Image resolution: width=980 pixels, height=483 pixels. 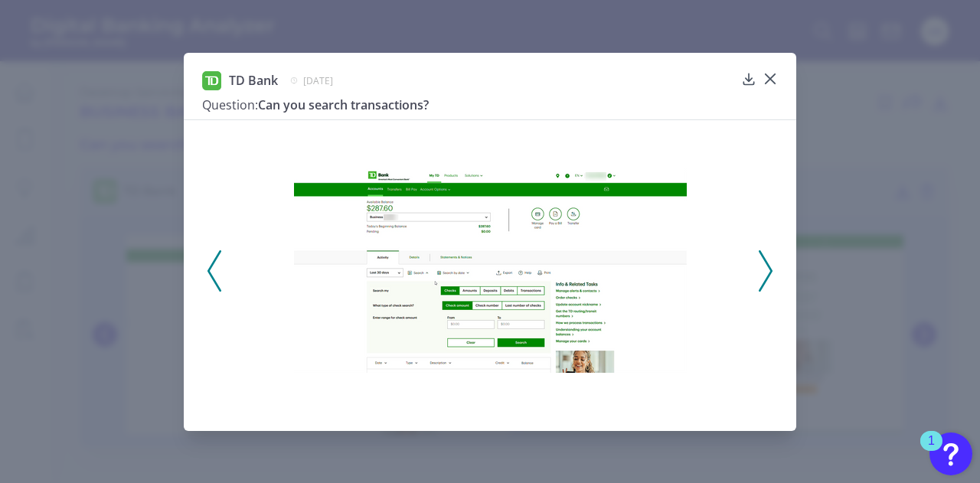 I want to click on span: TD Bank, so click(x=254, y=80).